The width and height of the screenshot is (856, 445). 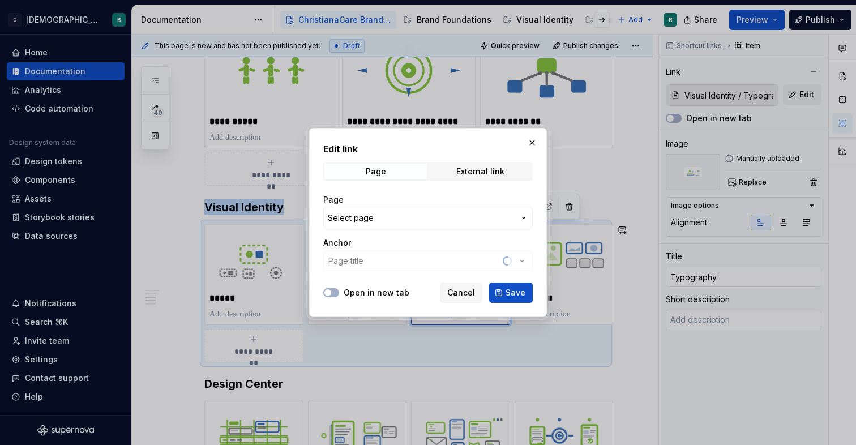 I want to click on button: Cancel, so click(x=461, y=293).